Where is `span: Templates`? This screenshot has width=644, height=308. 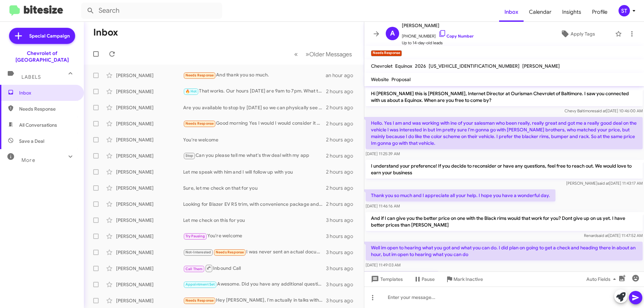
span: Templates is located at coordinates (386, 279).